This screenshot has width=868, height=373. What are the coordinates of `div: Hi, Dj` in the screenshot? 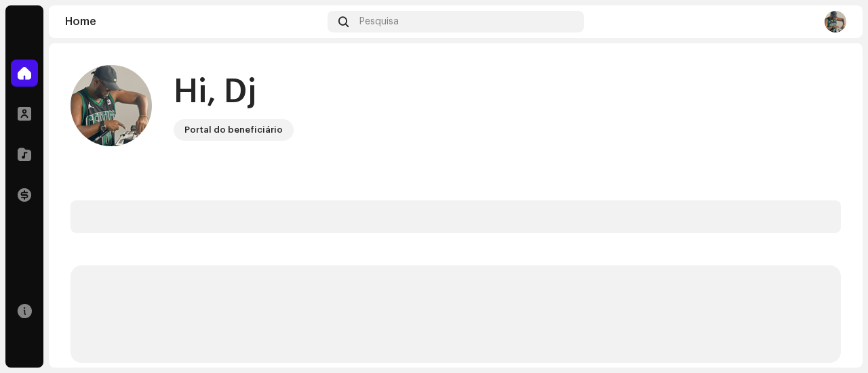 It's located at (234, 93).